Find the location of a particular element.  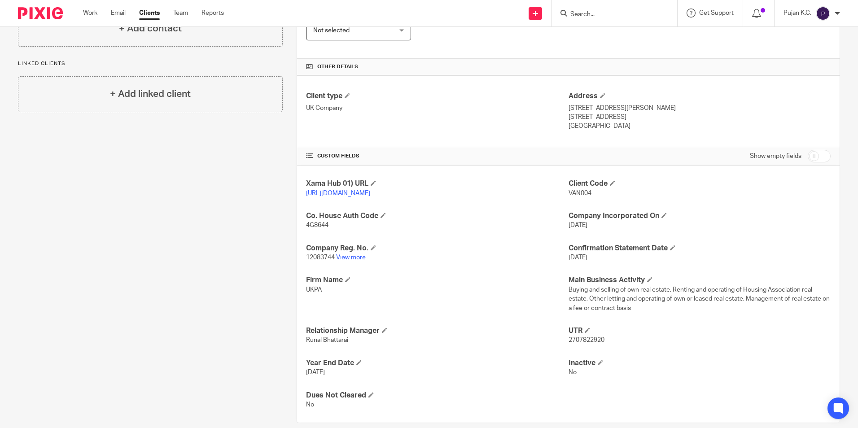

h4: UTR is located at coordinates (700, 331).